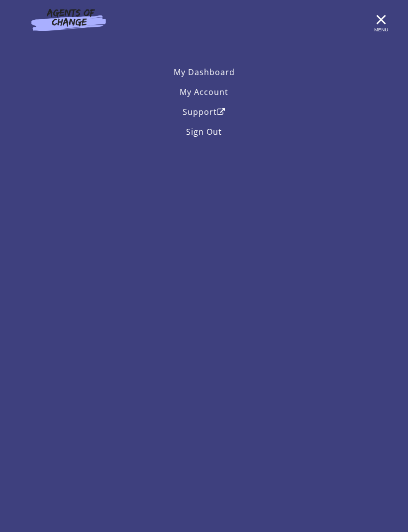  What do you see at coordinates (381, 19) in the screenshot?
I see `span: Toggle menu` at bounding box center [381, 19].